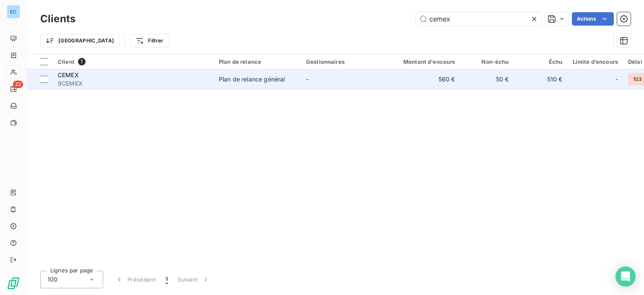  What do you see at coordinates (541, 79) in the screenshot?
I see `td: 510 €` at bounding box center [541, 79].